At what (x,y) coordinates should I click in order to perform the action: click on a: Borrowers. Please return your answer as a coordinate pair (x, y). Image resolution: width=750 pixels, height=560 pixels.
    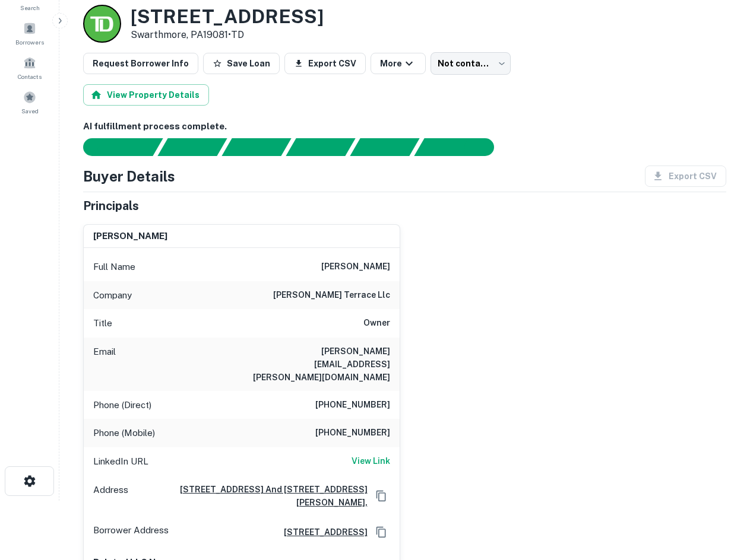
    Looking at the image, I should click on (29, 33).